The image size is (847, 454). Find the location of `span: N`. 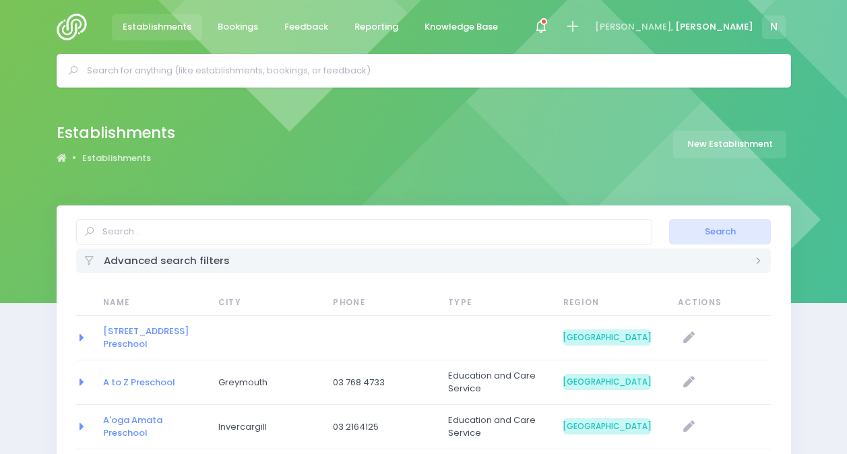

span: N is located at coordinates (774, 27).